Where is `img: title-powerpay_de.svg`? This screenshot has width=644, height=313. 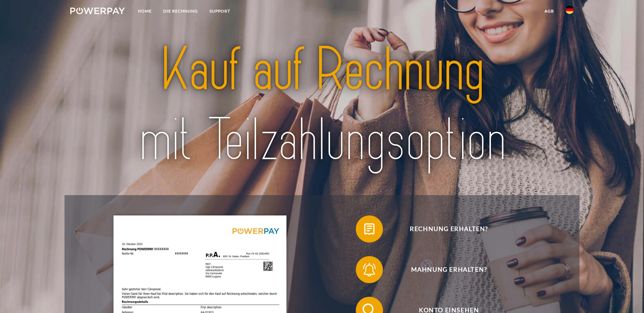
img: title-powerpay_de.svg is located at coordinates (322, 105).